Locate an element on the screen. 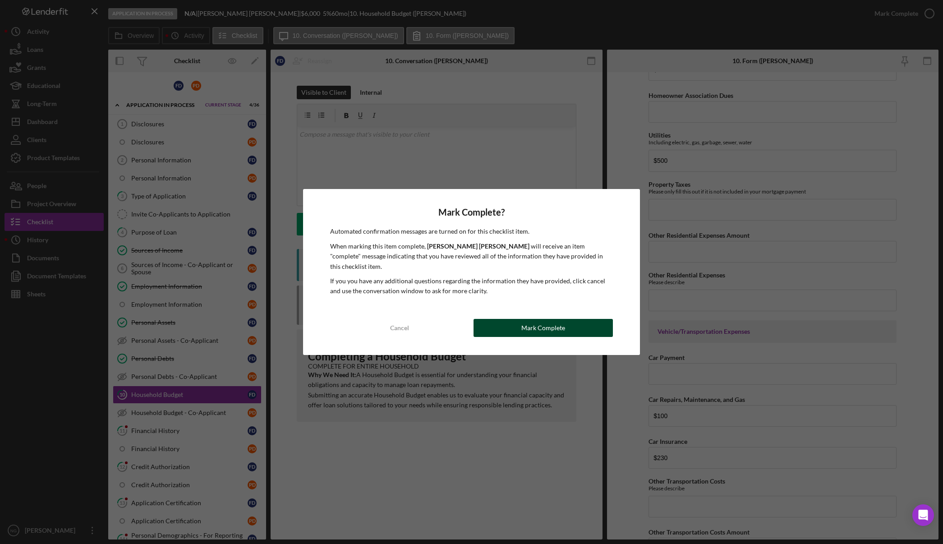 This screenshot has width=943, height=544. p: When marking this item complete, will receive an item "complete" message indicating that you have... is located at coordinates (471, 256).